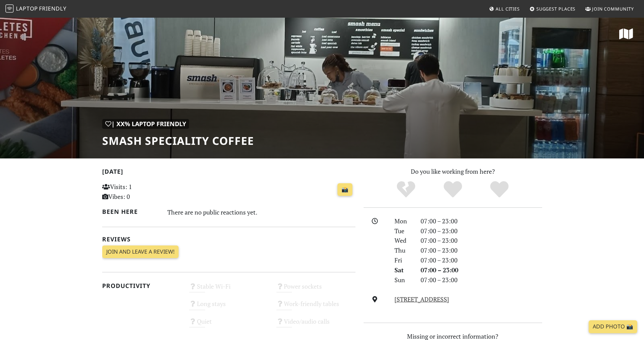 The height and width of the screenshot is (340, 644). I want to click on div: Mon, so click(403, 221).